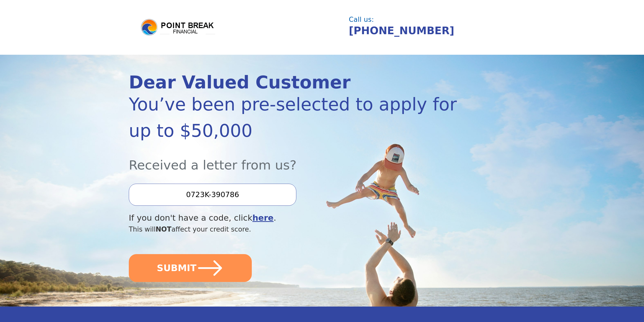  Describe the element at coordinates (293, 229) in the screenshot. I see `div: This will affect your credit score.` at that location.